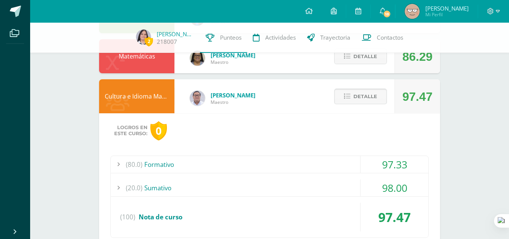  Describe the element at coordinates (281, 37) in the screenshot. I see `span: Actividades` at that location.